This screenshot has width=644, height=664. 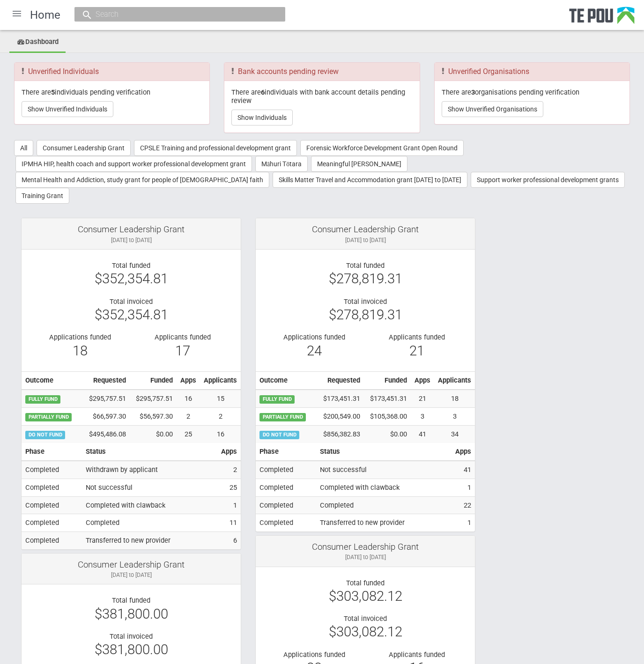 I want to click on td: $66,597.30, so click(x=106, y=416).